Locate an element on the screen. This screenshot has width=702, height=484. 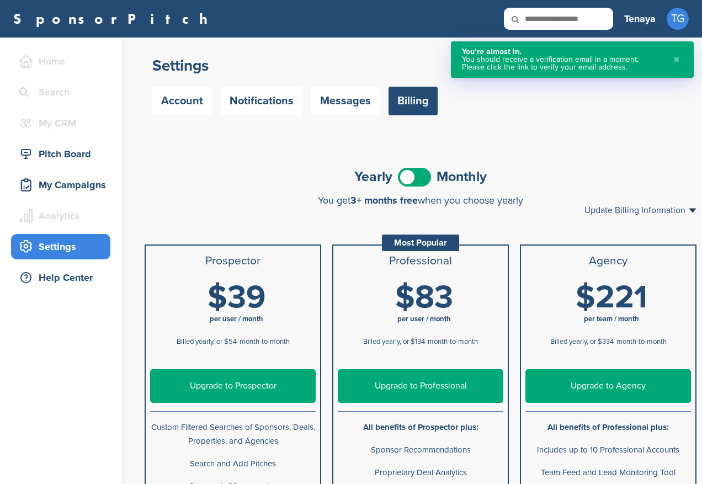
div: You get when you choose yearly is located at coordinates (421, 200).